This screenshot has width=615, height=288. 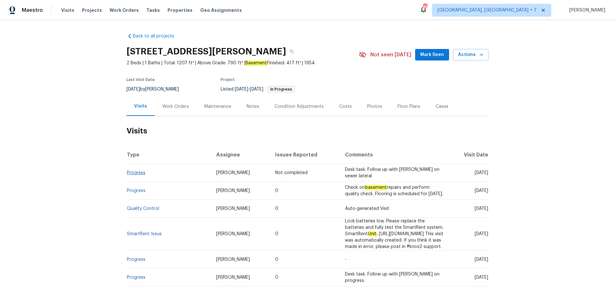 What do you see at coordinates (68, 10) in the screenshot?
I see `span: Visits` at bounding box center [68, 10].